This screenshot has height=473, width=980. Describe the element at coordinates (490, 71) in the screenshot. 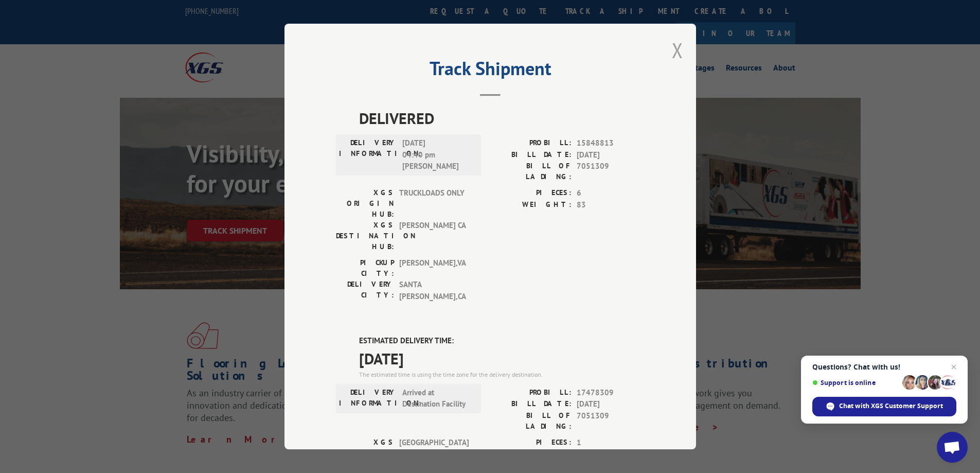

I see `h2: Track Shipment` at that location.